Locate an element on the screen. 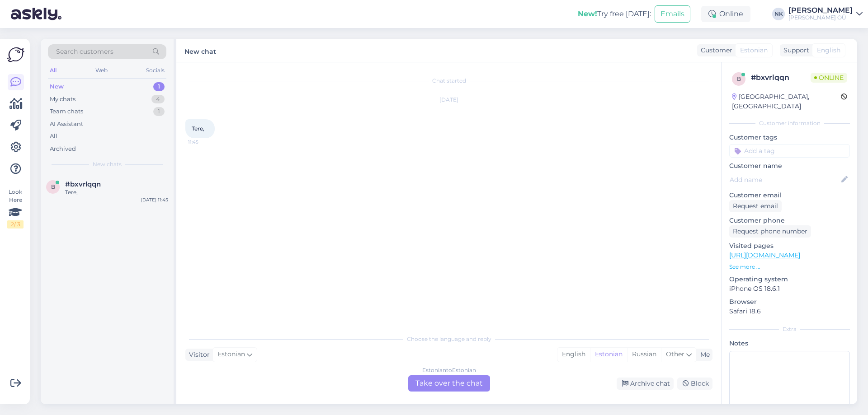 The image size is (868, 415). div: NK is located at coordinates (779, 14).